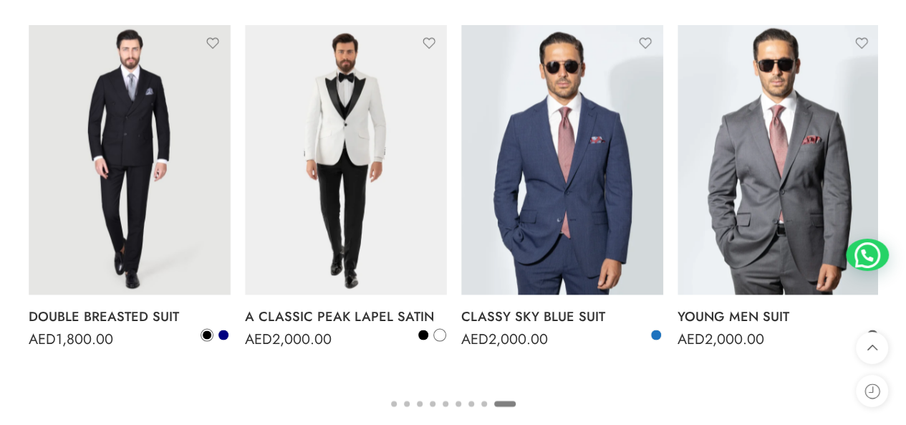  What do you see at coordinates (656, 335) in the screenshot?
I see `a: Blue` at bounding box center [656, 335].